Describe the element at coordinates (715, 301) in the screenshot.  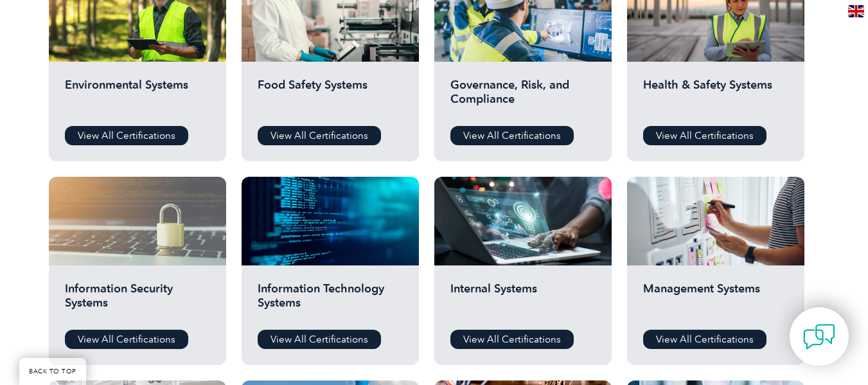
I see `h2: Management Systems` at that location.